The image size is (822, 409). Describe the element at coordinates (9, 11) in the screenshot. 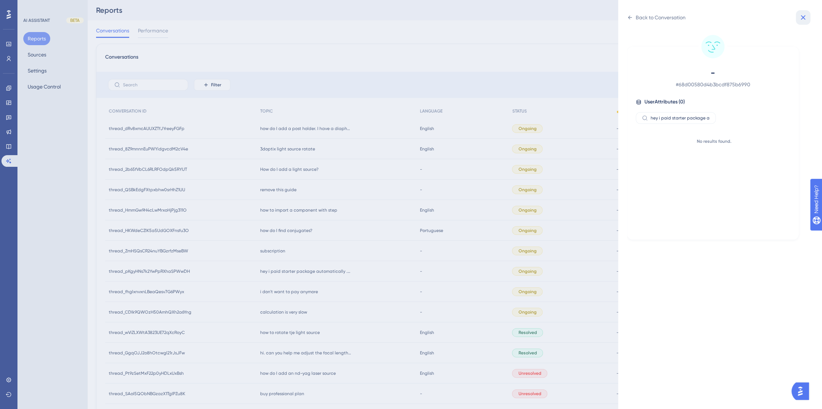

I see `img: launcher-image-alternative-text` at that location.